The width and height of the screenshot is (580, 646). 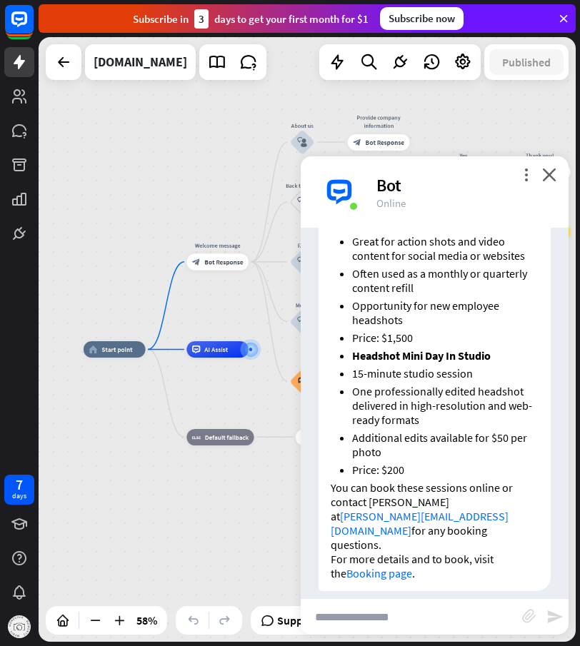 What do you see at coordinates (445, 406) in the screenshot?
I see `p: One professionally edited headshot delivered in high-resolution and web-ready formats` at bounding box center [445, 406].